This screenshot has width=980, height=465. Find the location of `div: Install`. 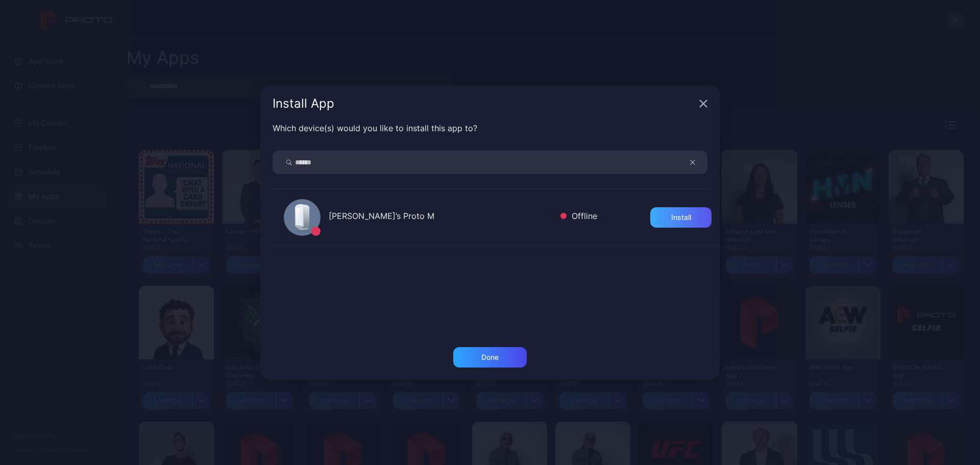

div: Install is located at coordinates (681, 217).